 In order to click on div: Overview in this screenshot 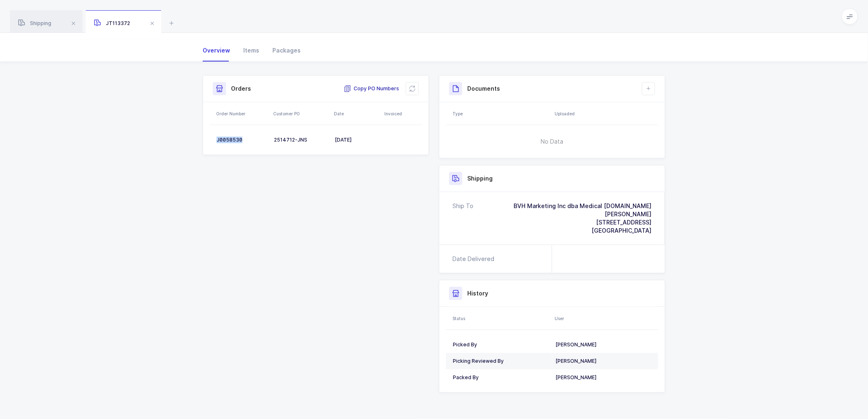, I will do `click(220, 51)`.